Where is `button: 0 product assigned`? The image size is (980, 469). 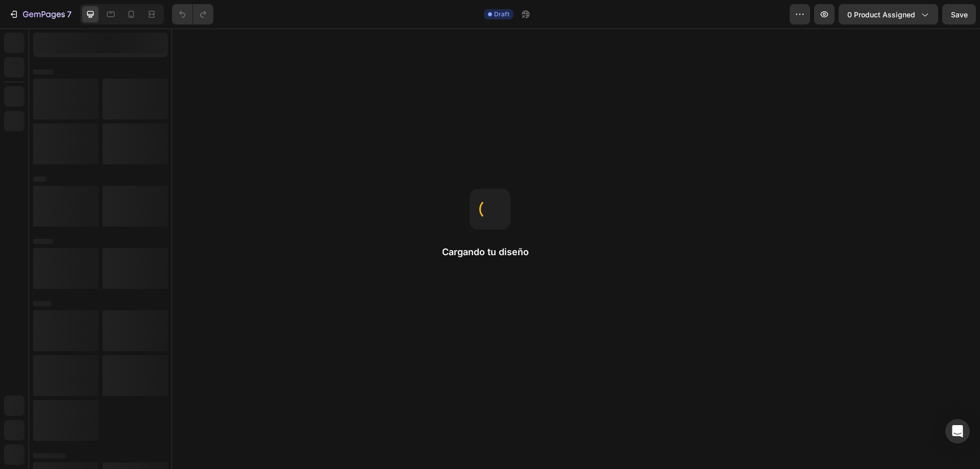 button: 0 product assigned is located at coordinates (888, 14).